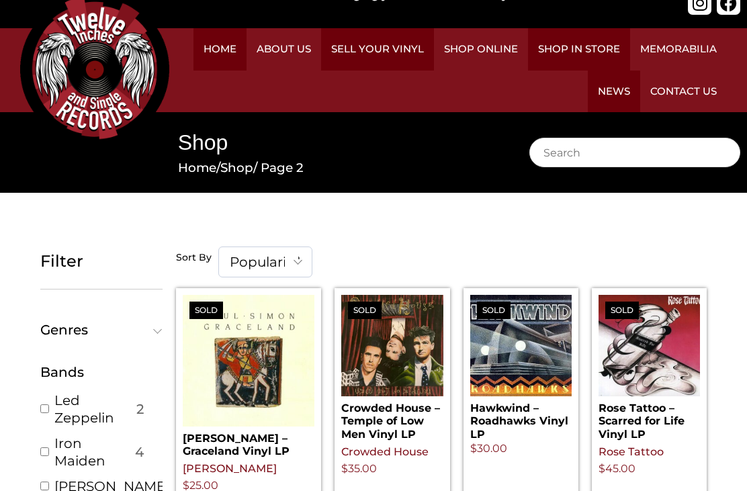  What do you see at coordinates (679, 49) in the screenshot?
I see `a: Memorabilia` at bounding box center [679, 49].